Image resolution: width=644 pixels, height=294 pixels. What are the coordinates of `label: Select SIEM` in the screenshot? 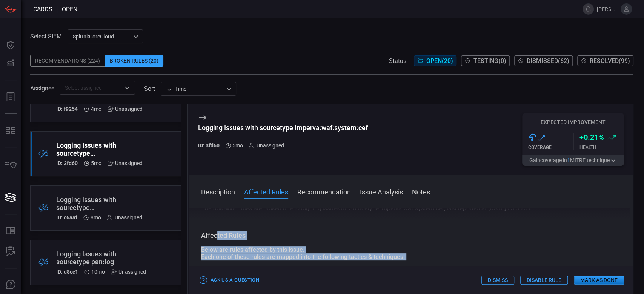 It's located at (46, 37).